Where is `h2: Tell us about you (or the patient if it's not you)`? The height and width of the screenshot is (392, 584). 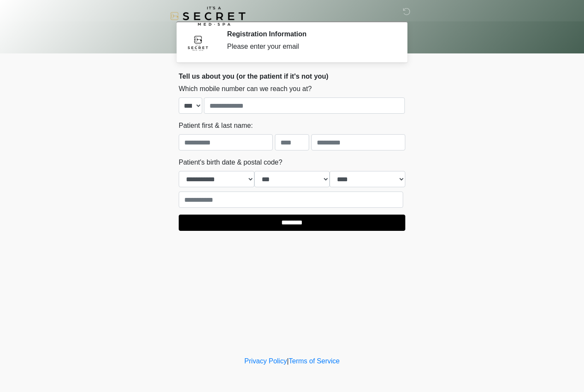
h2: Tell us about you (or the patient if it's not you) is located at coordinates (292, 76).